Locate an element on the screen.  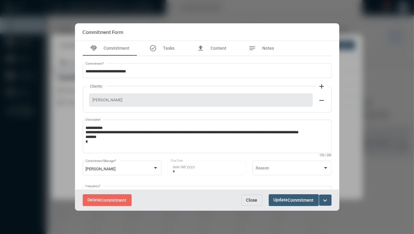
button: UpdateCommitment is located at coordinates (294, 200).